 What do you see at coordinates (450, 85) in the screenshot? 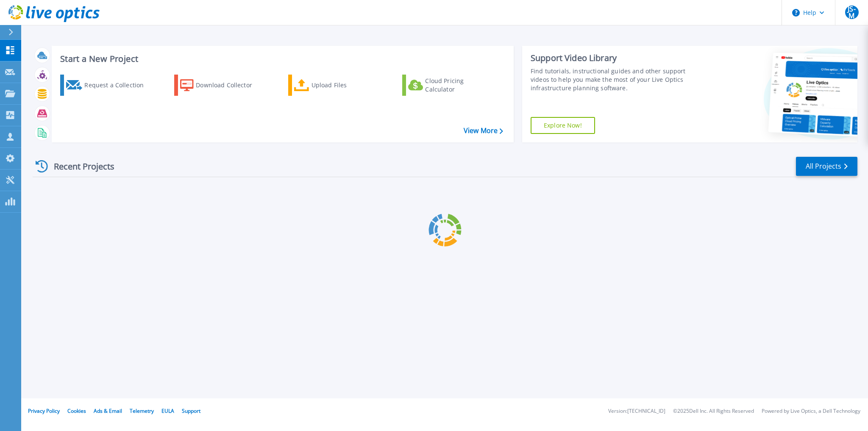
I see `a: Cloud Pricing Calculator` at bounding box center [450, 85].